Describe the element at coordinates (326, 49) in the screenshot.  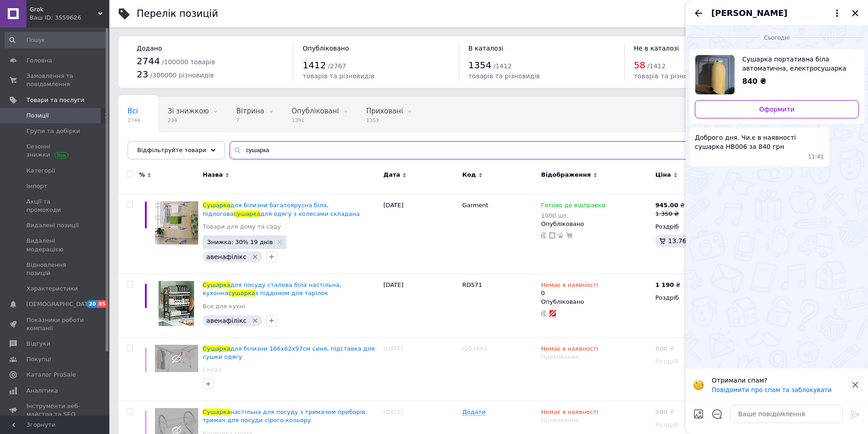
I see `span: Опубліковано` at that location.